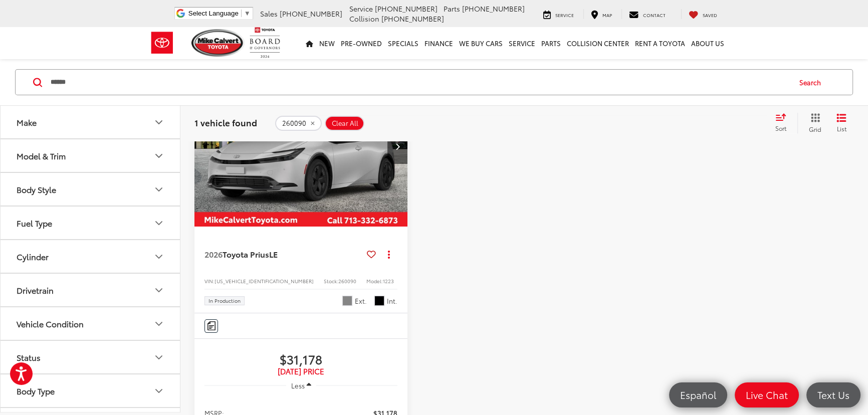  I want to click on button: Body StyleBody Style, so click(91, 190).